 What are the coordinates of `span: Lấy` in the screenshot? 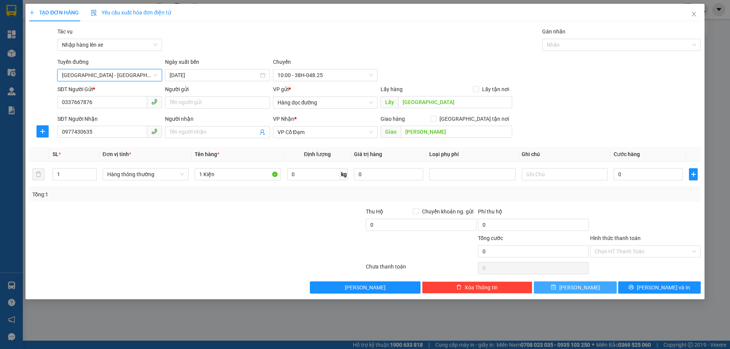 It's located at (389, 102).